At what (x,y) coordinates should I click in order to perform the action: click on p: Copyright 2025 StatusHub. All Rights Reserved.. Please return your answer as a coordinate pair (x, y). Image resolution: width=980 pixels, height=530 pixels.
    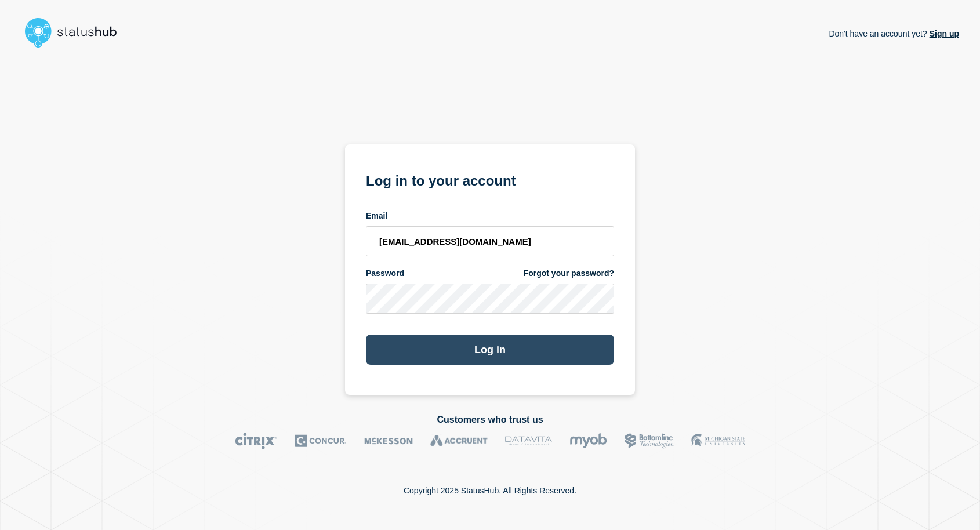
    Looking at the image, I should click on (490, 491).